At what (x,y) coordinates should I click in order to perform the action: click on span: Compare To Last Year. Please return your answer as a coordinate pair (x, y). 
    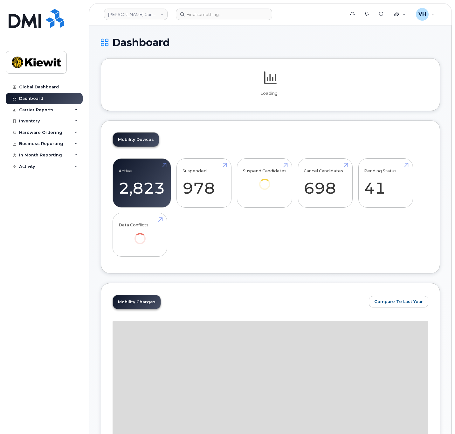
    Looking at the image, I should click on (398, 301).